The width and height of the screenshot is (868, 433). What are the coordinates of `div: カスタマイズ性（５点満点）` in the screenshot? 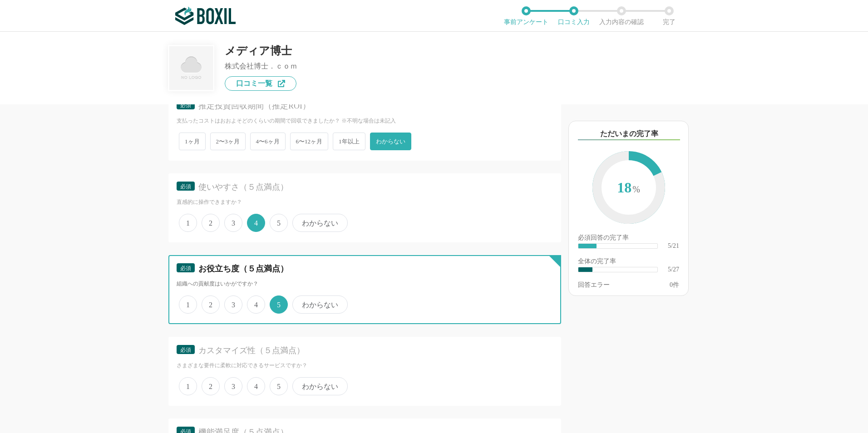 It's located at (368, 351).